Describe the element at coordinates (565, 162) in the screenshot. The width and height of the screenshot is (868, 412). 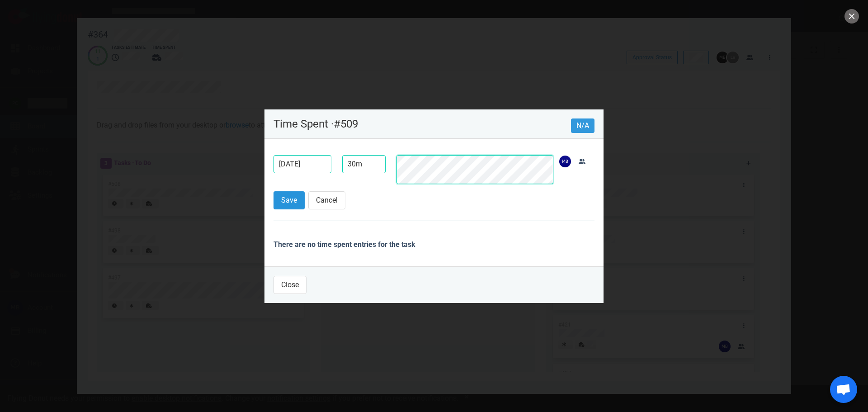
I see `img: 26` at that location.